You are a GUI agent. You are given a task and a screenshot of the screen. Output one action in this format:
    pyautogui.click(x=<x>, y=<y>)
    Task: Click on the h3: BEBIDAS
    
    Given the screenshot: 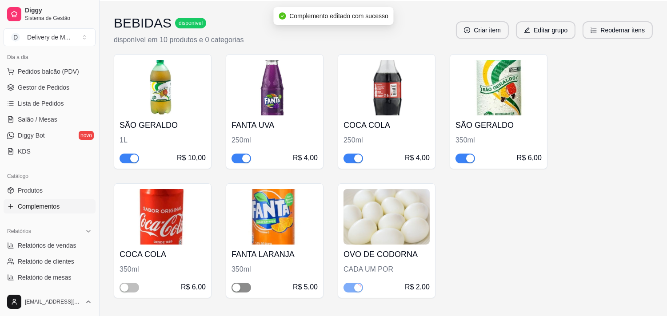 What is the action you would take?
    pyautogui.click(x=143, y=23)
    